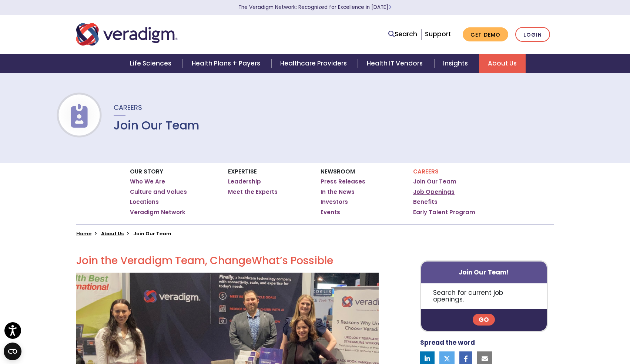  What do you see at coordinates (152, 63) in the screenshot?
I see `a: Life Sciences` at bounding box center [152, 63].